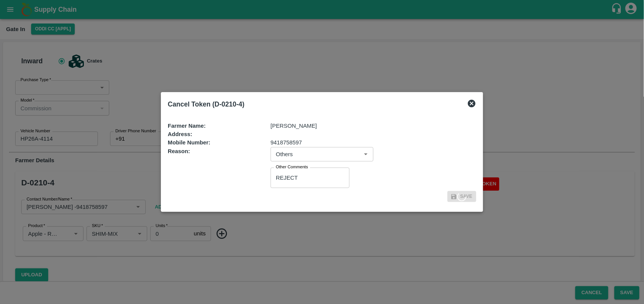 The width and height of the screenshot is (644, 304). What do you see at coordinates (180, 134) in the screenshot?
I see `b: Address:` at bounding box center [180, 134].